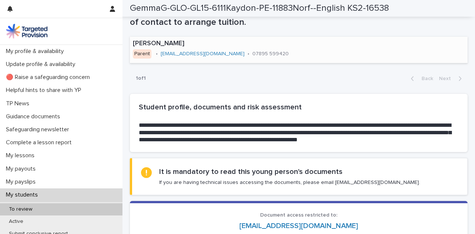 The width and height of the screenshot is (475, 234). Describe the element at coordinates (22, 169) in the screenshot. I see `p: My payouts` at that location.